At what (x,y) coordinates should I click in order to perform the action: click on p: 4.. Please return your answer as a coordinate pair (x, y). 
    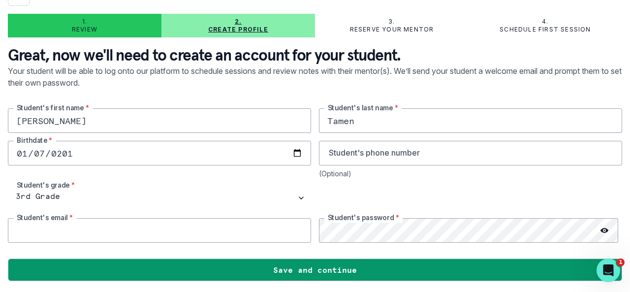
    Looking at the image, I should click on (545, 22).